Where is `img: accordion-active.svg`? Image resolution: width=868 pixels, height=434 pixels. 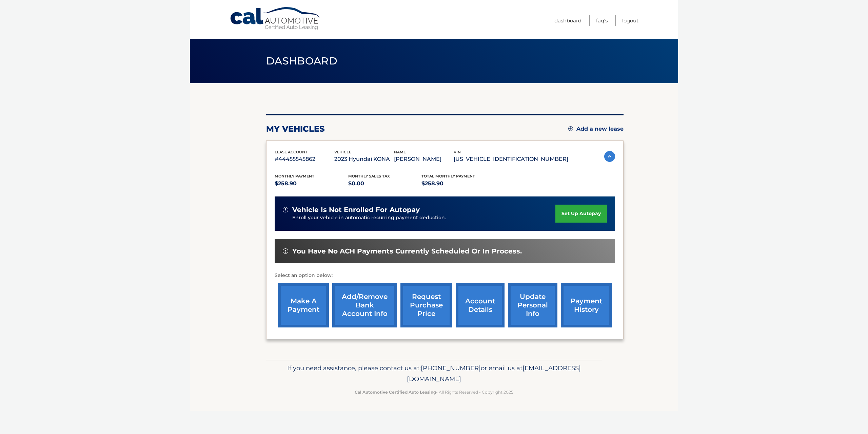
img: accordion-active.svg is located at coordinates (610, 156).